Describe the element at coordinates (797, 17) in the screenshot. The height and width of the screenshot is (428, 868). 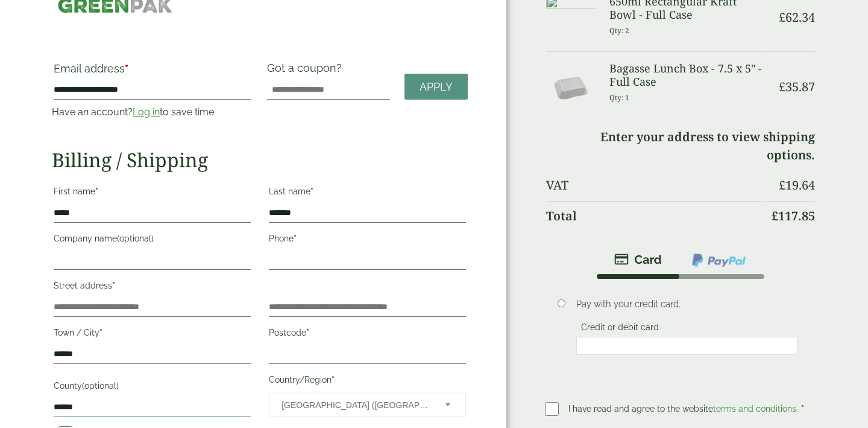
I see `bdi: 62.34` at that location.